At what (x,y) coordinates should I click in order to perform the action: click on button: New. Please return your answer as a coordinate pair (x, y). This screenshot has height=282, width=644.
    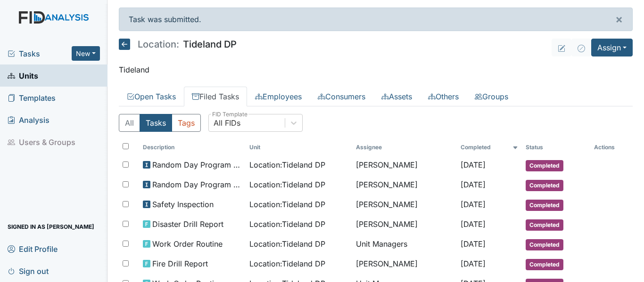
    Looking at the image, I should click on (86, 53).